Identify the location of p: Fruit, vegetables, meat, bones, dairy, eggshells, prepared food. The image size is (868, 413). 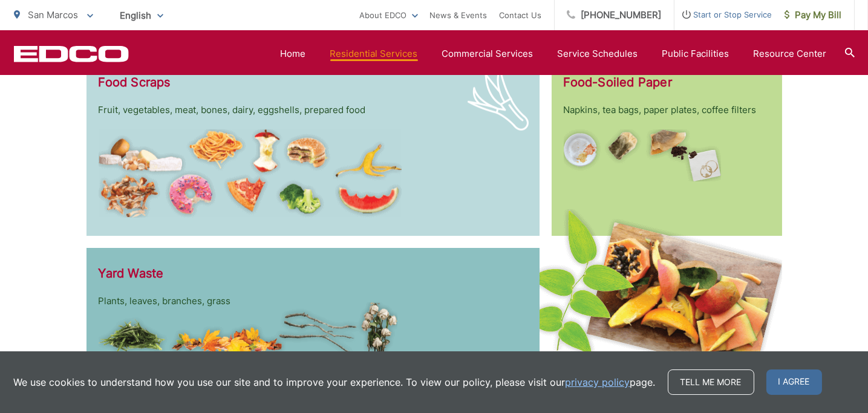
(313, 110).